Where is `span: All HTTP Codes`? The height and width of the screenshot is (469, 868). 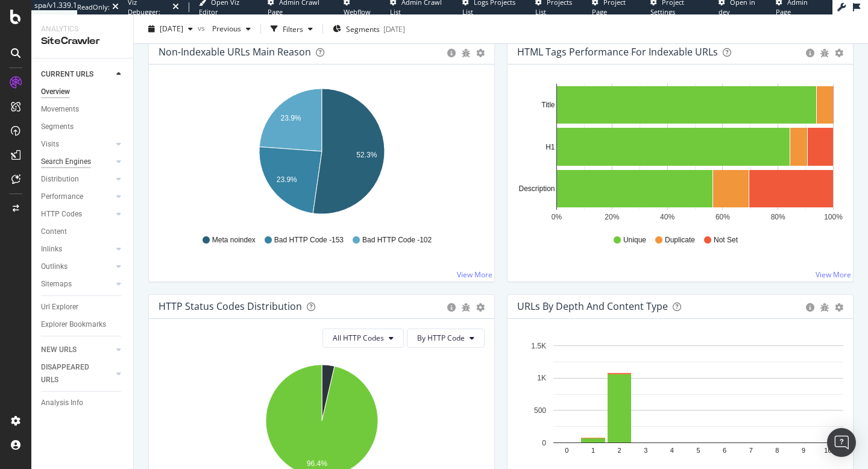
span: All HTTP Codes is located at coordinates (358, 338).